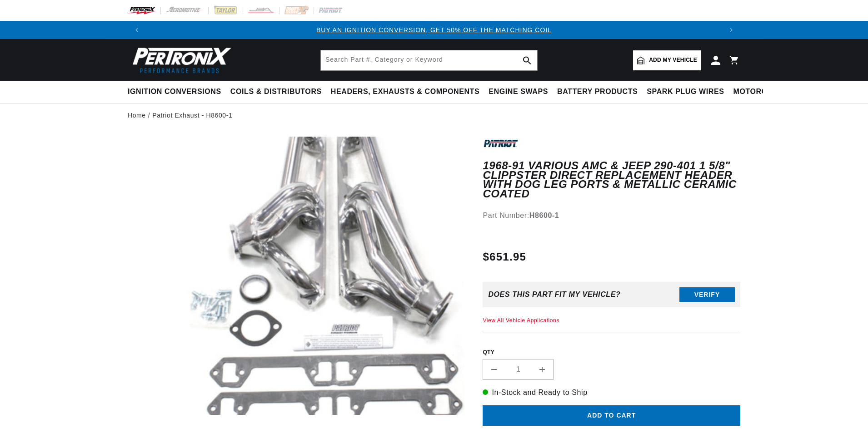  Describe the element at coordinates (405, 92) in the screenshot. I see `span: Headers, Exhausts & Components` at that location.